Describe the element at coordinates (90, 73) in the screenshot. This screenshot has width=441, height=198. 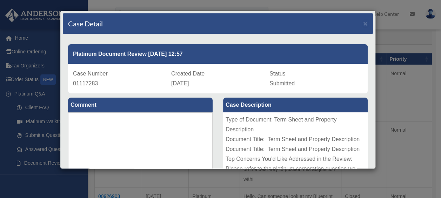
I see `span: Case Number` at that location.